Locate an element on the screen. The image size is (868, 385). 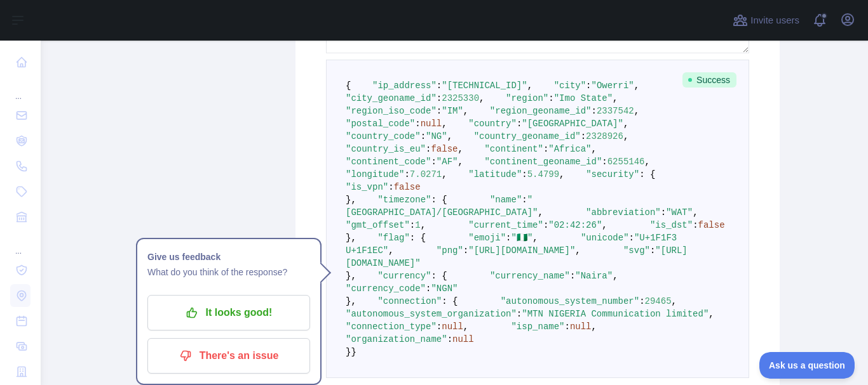
span: "region_iso_code" is located at coordinates (391, 111).